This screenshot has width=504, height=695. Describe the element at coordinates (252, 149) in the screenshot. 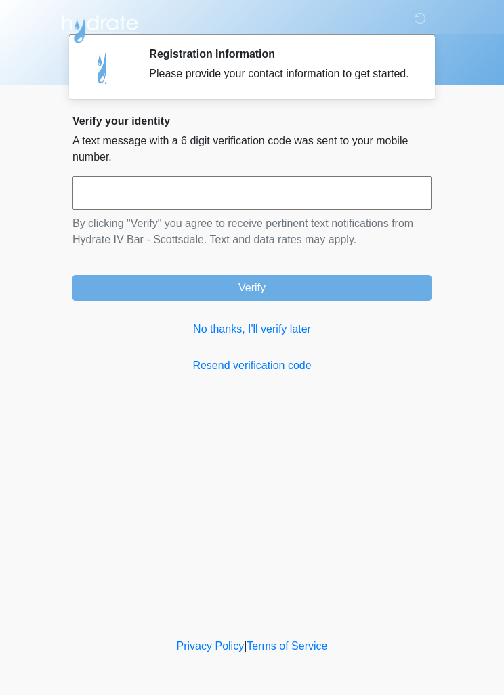

I see `p: A text message with a 6 digit verification code was sent to your mobile number.` at that location.